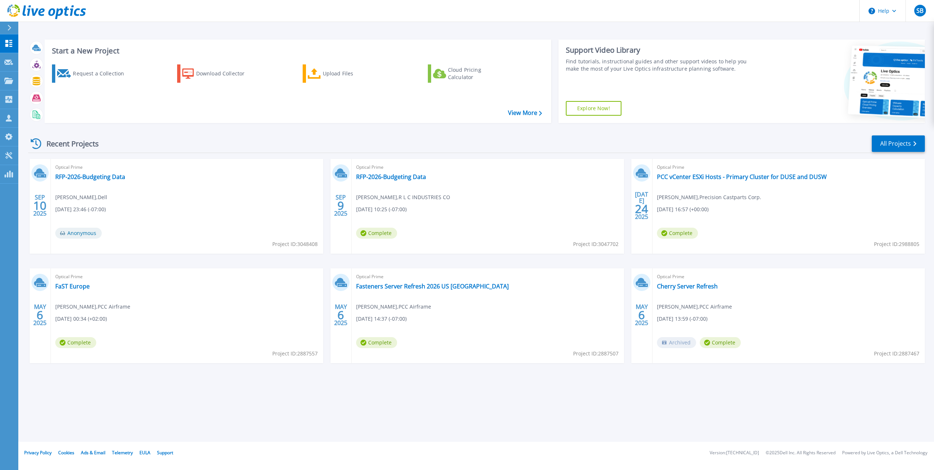 The height and width of the screenshot is (470, 934). I want to click on a: Privacy Policy, so click(38, 452).